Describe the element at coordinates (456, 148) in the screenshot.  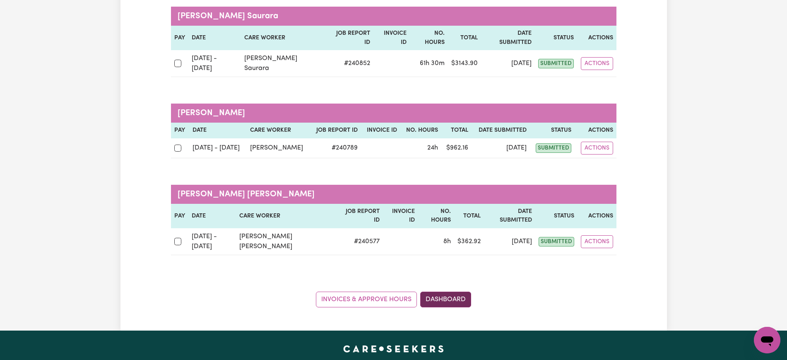
I see `td: $ 962.16` at that location.